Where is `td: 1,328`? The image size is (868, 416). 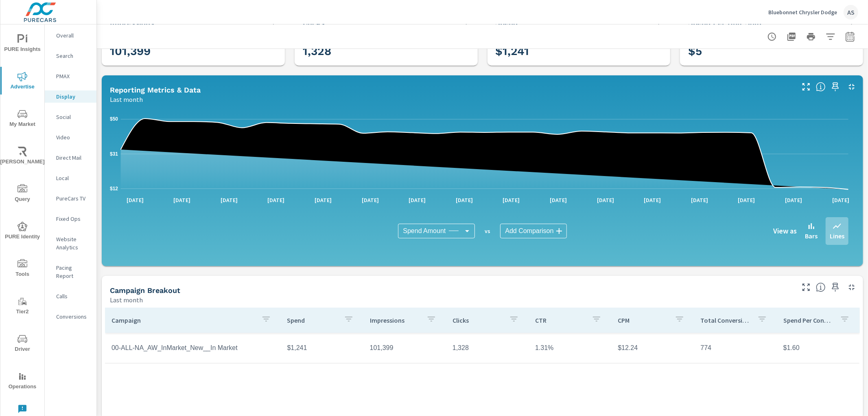
td: 1,328 is located at coordinates (488, 348).